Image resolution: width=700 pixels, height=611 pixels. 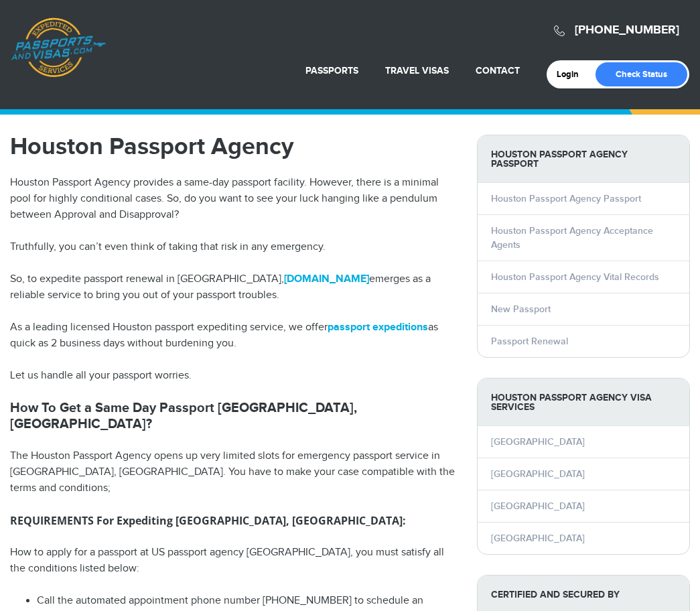 I want to click on a: Houston Passport Agency Vital Records, so click(x=575, y=277).